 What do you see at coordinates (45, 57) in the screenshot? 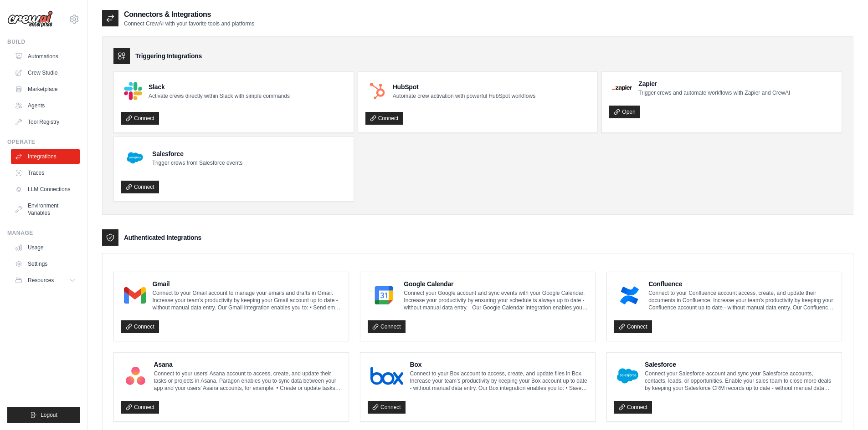
I see `a: Automations` at bounding box center [45, 57].